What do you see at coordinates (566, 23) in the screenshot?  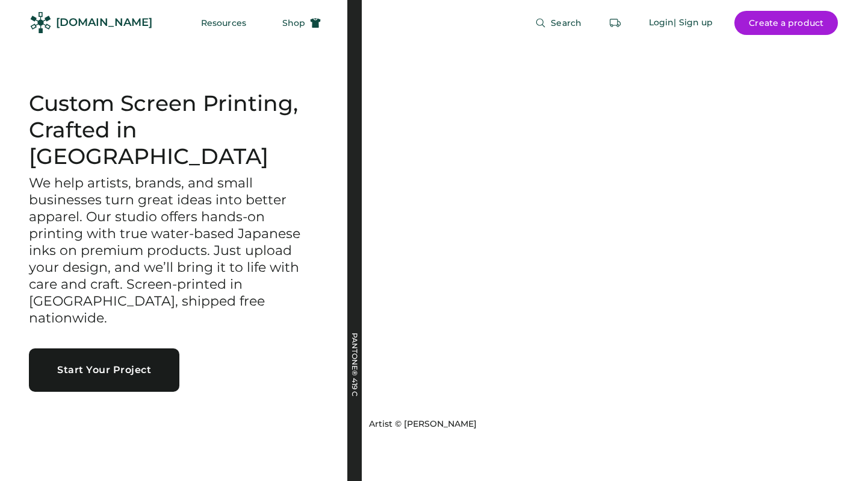 I see `span: Search` at bounding box center [566, 23].